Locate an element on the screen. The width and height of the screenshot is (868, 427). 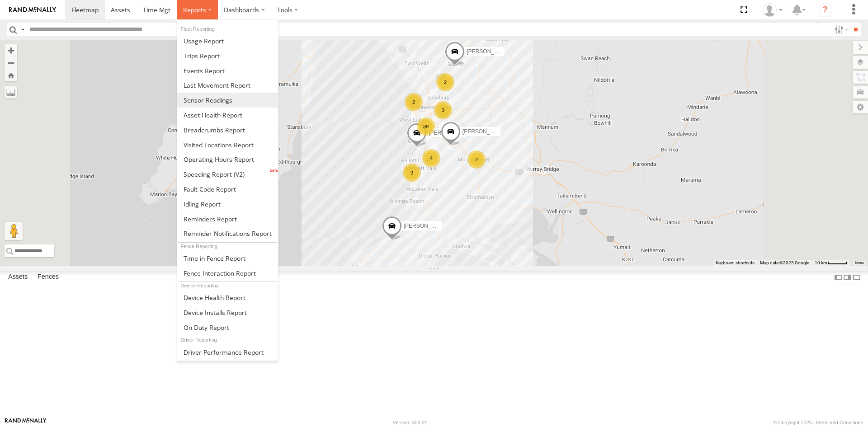
a: Sensor Readings is located at coordinates (228, 100).